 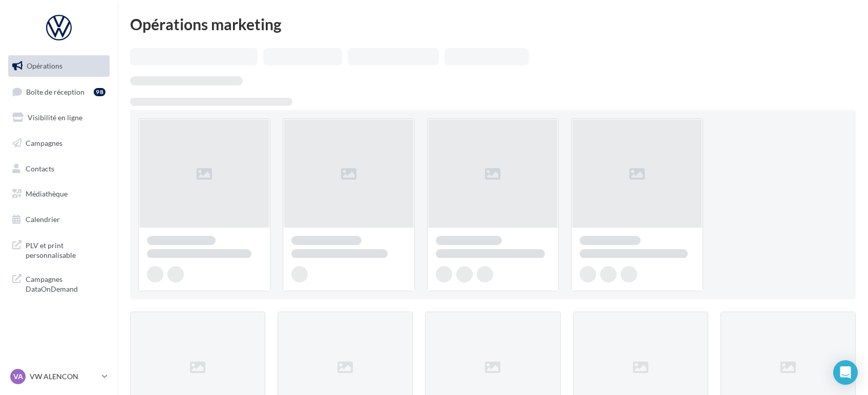 What do you see at coordinates (99, 92) in the screenshot?
I see `div: 98` at bounding box center [99, 92].